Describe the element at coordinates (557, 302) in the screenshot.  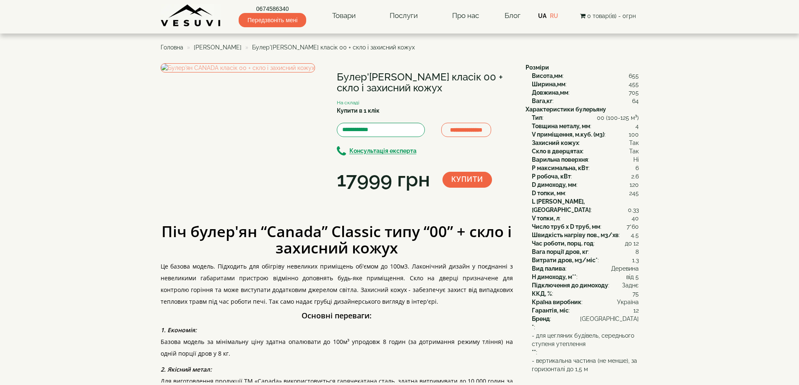
I see `b: Країна виробник` at that location.